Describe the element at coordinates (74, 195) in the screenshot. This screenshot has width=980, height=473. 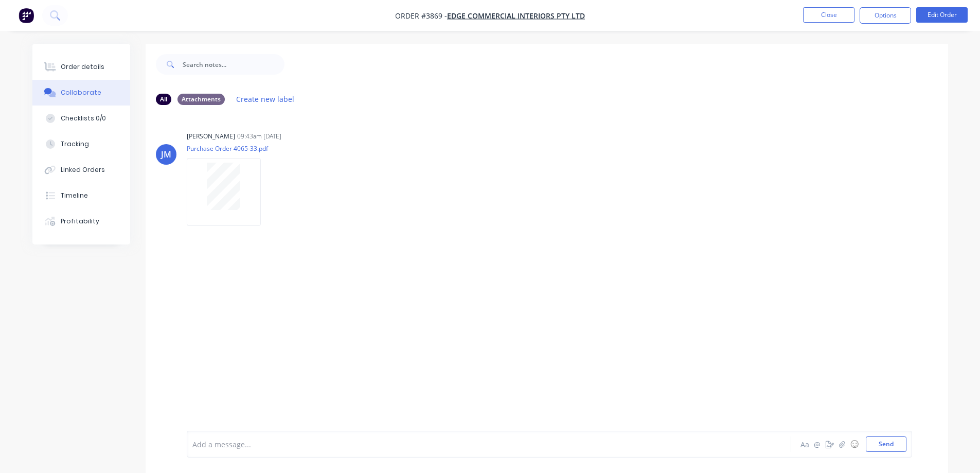
I see `div: Timeline` at that location.